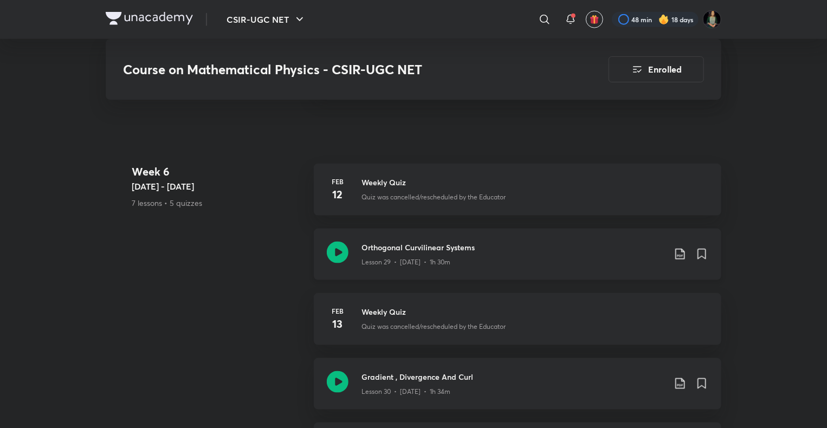 This screenshot has height=428, width=827. What do you see at coordinates (513, 247) in the screenshot?
I see `h3: Orthogonal Curvilinear Systems` at bounding box center [513, 247].